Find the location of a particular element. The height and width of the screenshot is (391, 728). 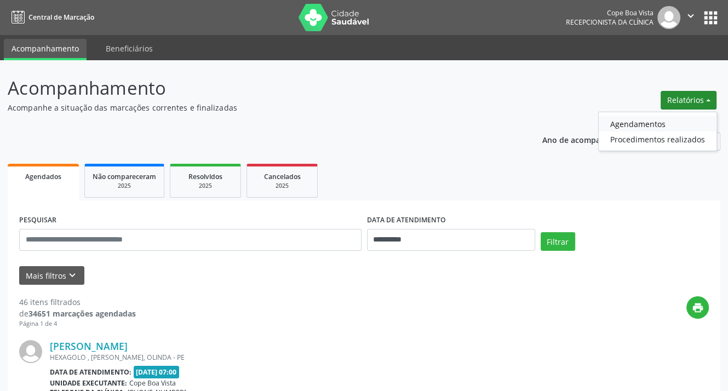

a: Agendamentos is located at coordinates (657, 124).